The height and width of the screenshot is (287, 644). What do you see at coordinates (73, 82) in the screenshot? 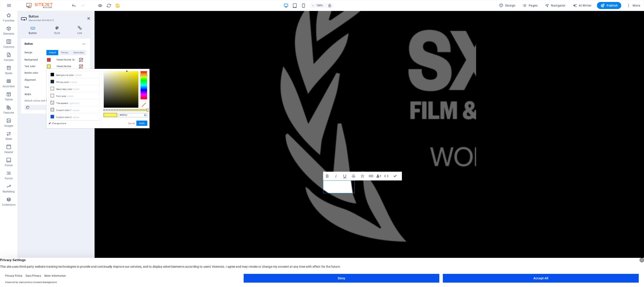
I see `small: #1b2d42` at bounding box center [73, 82].